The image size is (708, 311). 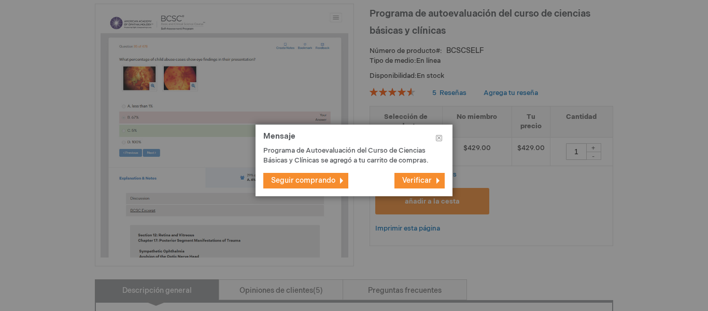 I want to click on font: Mensaje, so click(x=279, y=136).